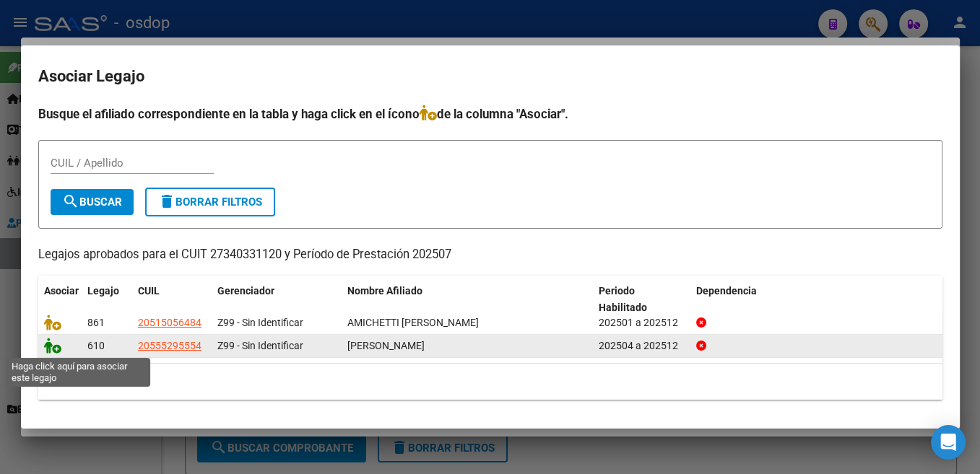 The width and height of the screenshot is (980, 474). What do you see at coordinates (490, 255) in the screenshot?
I see `p: Legajos aprobados para el CUIT 27340331120 y Período de Prestación 202507` at bounding box center [490, 255].